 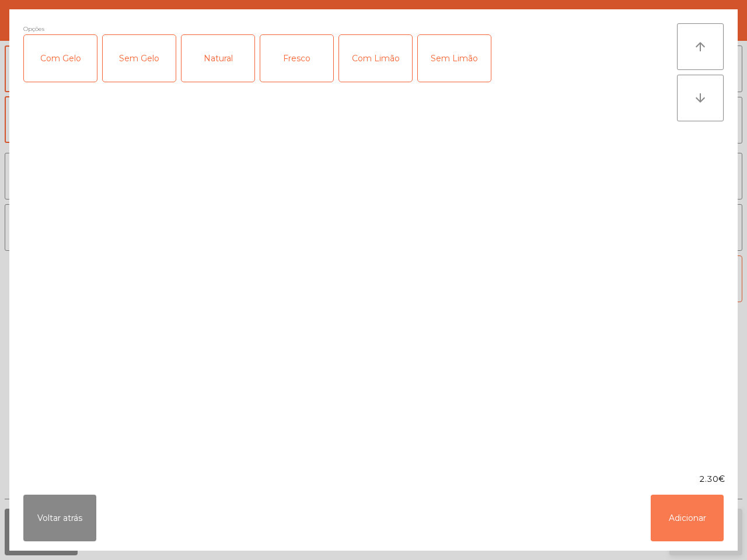 What do you see at coordinates (218, 58) in the screenshot?
I see `div: Natural` at bounding box center [218, 58].